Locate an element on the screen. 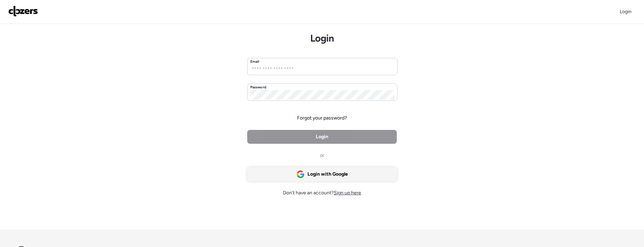 This screenshot has height=247, width=644. span: Login with Google is located at coordinates (328, 174).